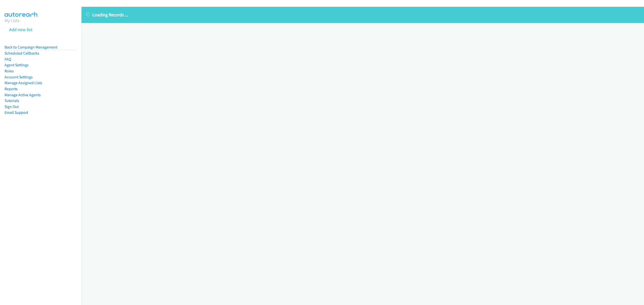 This screenshot has height=305, width=644. I want to click on a: Agent Settings, so click(17, 65).